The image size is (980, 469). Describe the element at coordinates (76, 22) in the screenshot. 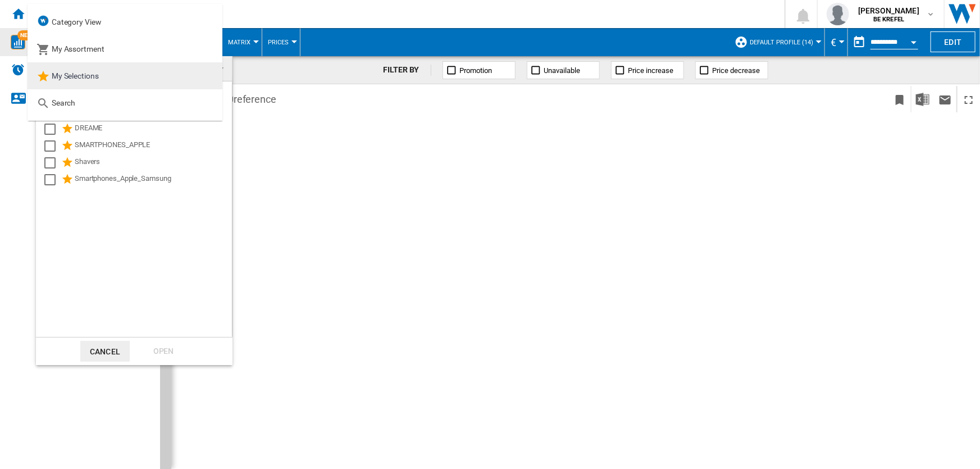

I see `span: Category View` at that location.